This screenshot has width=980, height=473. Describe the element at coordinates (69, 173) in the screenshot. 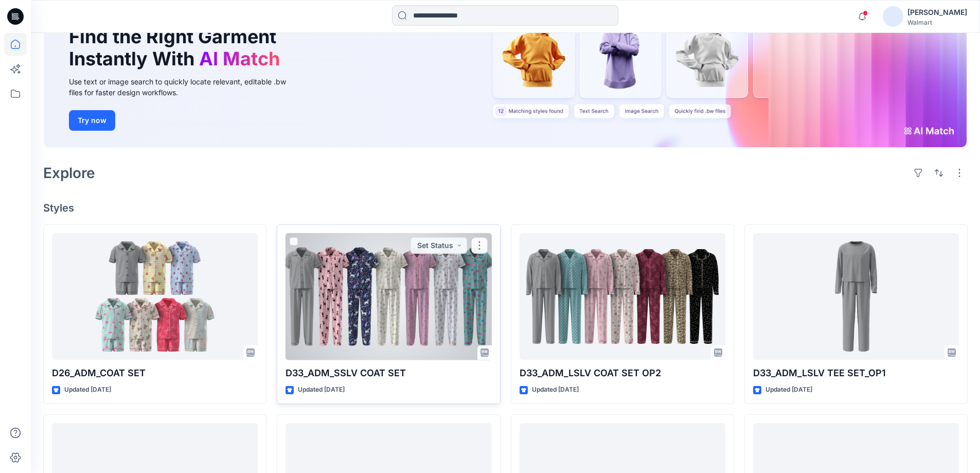

I see `h2: Explore` at that location.